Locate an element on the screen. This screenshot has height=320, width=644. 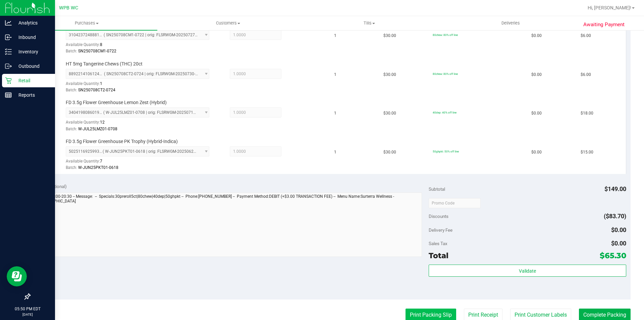
span: W-JUL25LMZ01-0708 is located at coordinates (98, 129).